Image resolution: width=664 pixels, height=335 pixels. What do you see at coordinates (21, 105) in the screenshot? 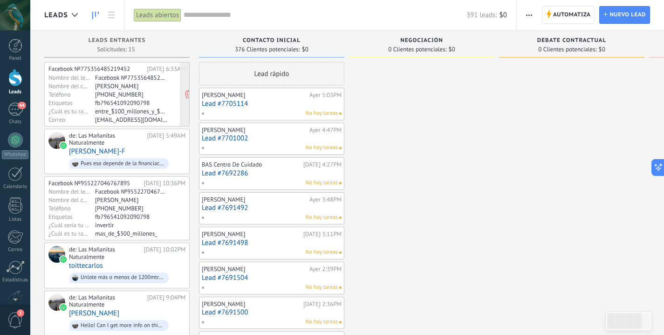
I see `span: 44` at bounding box center [21, 105].